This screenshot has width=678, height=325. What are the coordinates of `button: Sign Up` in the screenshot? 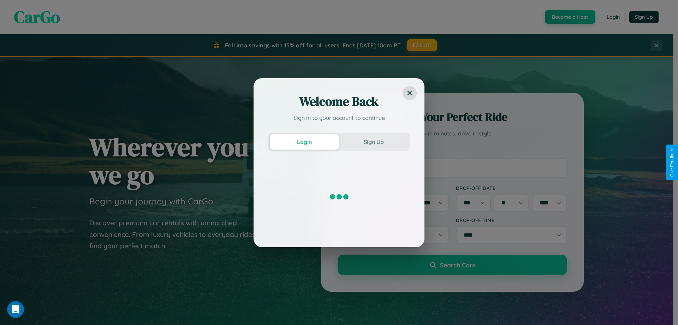 It's located at (374, 142).